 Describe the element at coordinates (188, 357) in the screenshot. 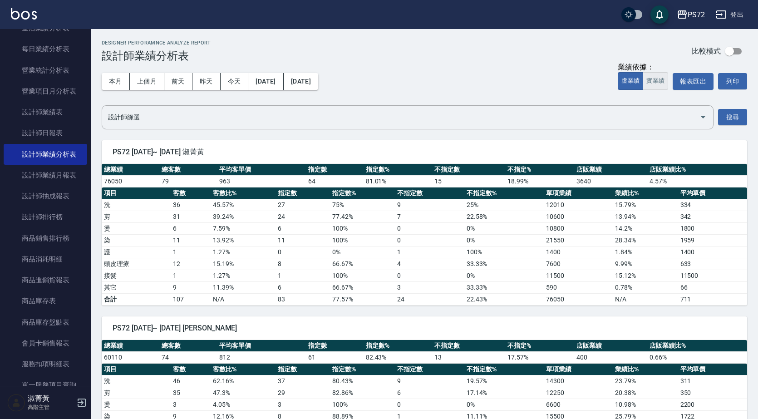

I see `td: 74` at that location.